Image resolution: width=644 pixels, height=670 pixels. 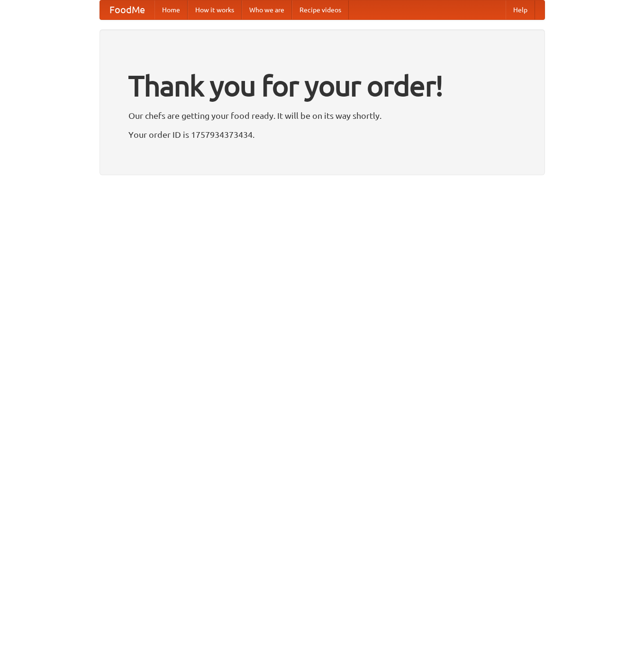 I want to click on h1: Thank you for your order!, so click(x=322, y=86).